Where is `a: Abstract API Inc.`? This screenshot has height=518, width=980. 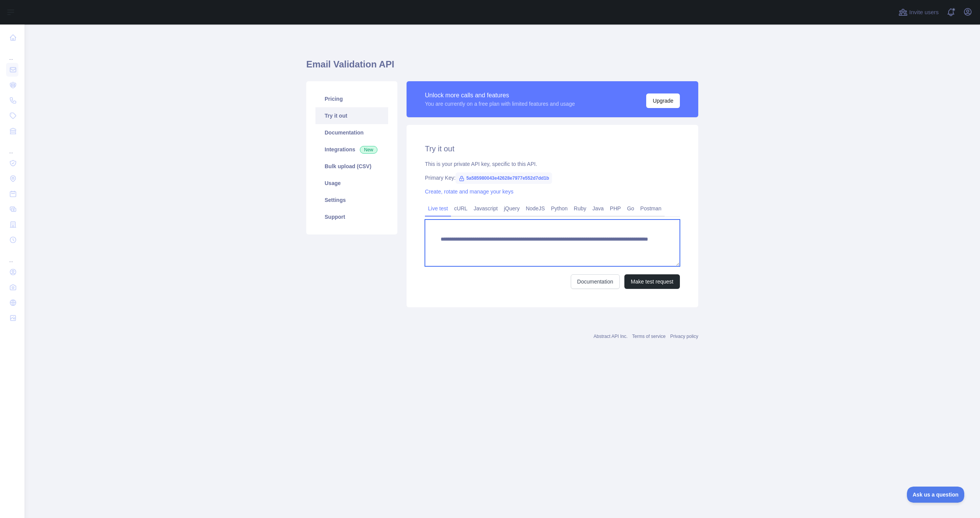
a: Abstract API Inc. is located at coordinates (610, 336).